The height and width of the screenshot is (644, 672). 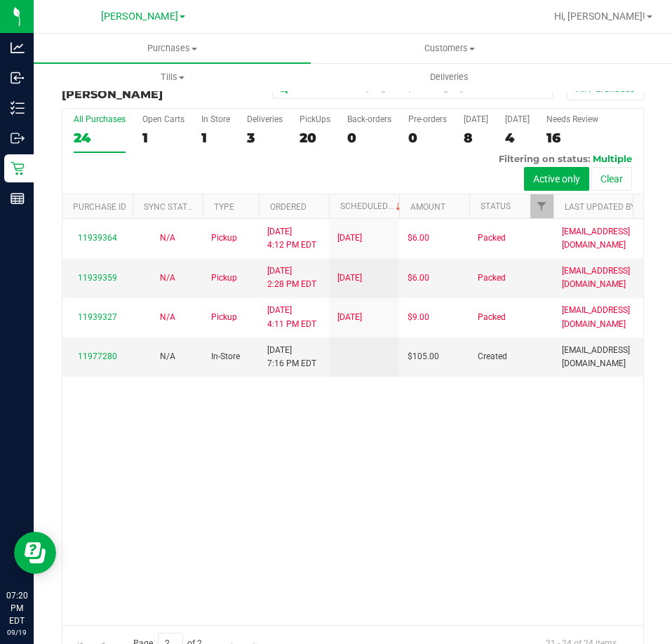 What do you see at coordinates (215, 119) in the screenshot?
I see `div: In Store` at bounding box center [215, 119].